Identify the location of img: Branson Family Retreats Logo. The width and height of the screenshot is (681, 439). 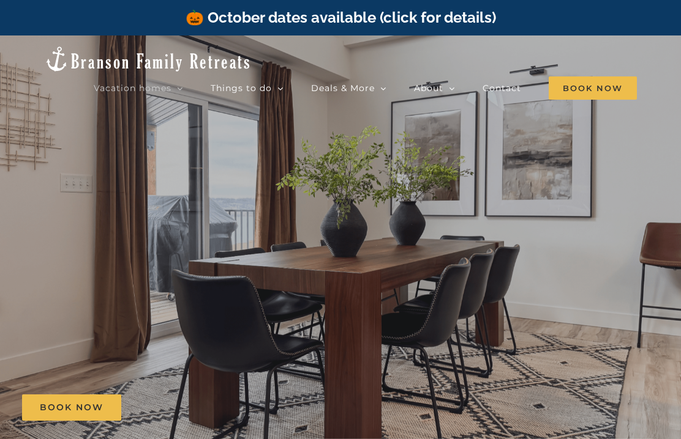
(147, 59).